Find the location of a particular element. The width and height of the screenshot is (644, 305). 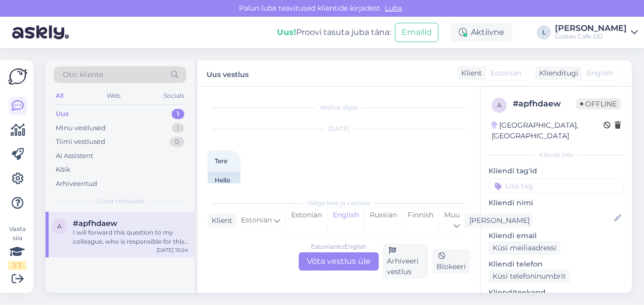

p: Kliendi tag'id is located at coordinates (556, 171).